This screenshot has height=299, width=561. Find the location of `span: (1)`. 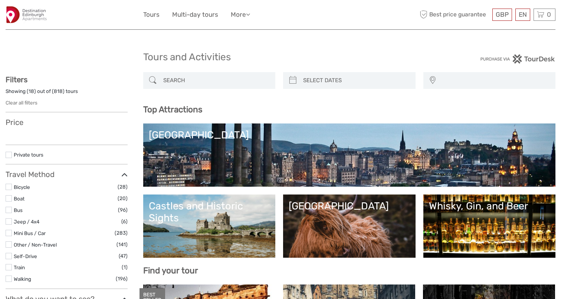

span: (1) is located at coordinates (125, 267).